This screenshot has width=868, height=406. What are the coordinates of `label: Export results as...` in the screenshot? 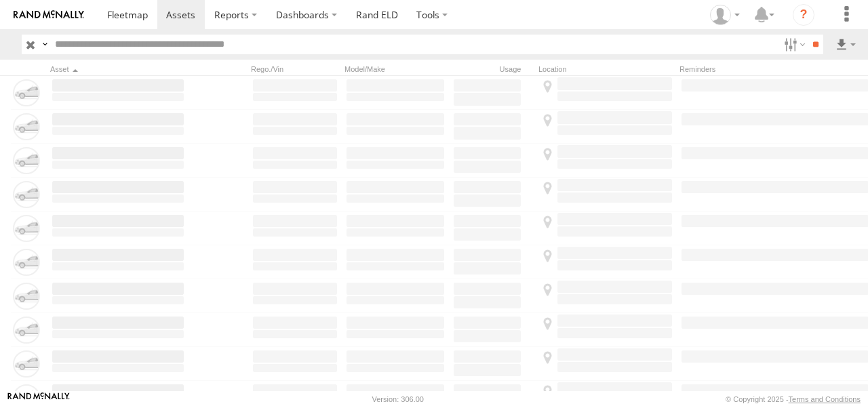 It's located at (845, 44).